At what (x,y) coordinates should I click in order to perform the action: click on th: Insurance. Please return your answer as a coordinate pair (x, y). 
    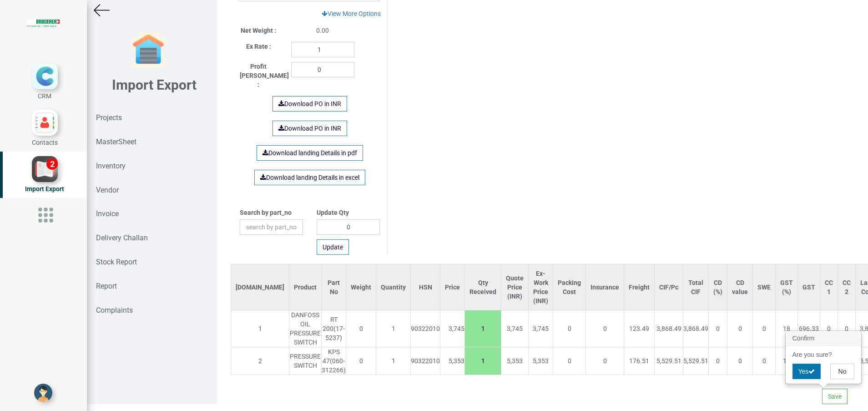
    Looking at the image, I should click on (605, 287).